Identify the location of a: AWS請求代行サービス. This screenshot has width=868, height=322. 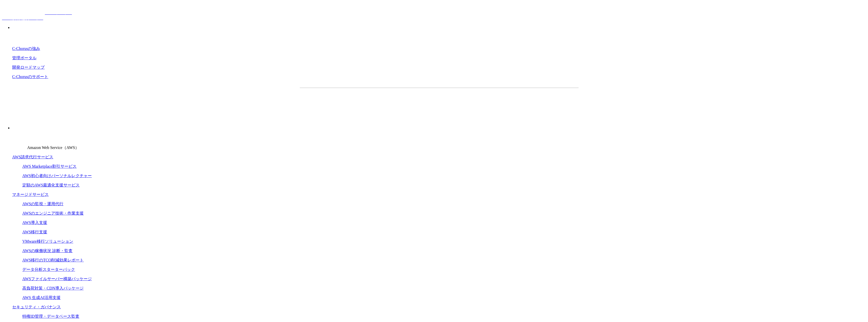
(33, 157).